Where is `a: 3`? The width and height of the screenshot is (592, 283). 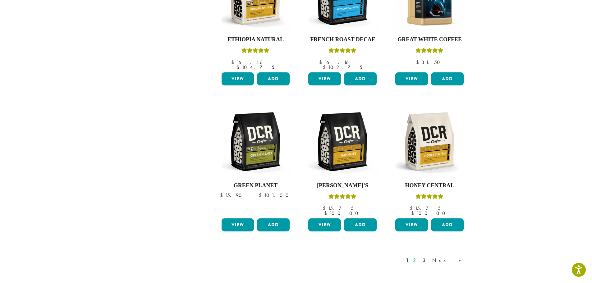
a: 3 is located at coordinates (425, 260).